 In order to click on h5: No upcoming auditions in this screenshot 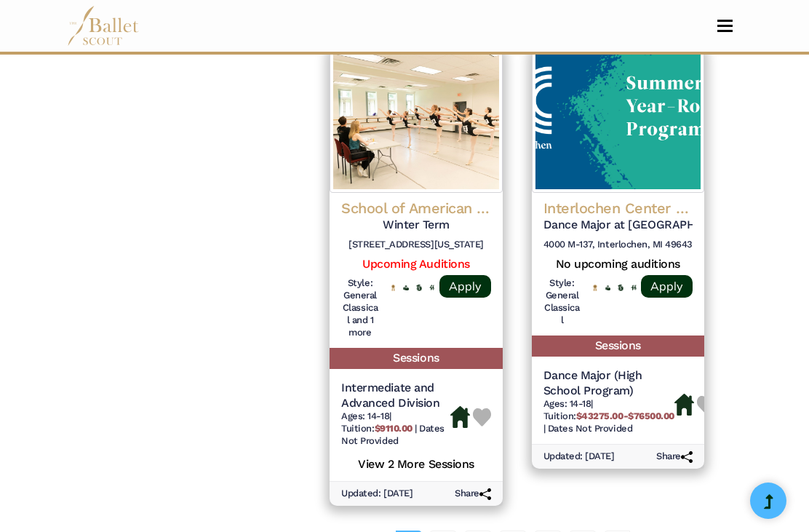, I will do `click(618, 264)`.